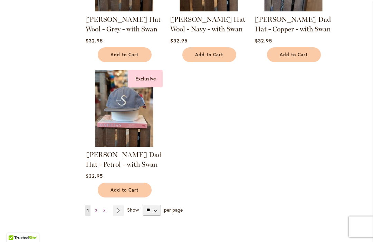 The width and height of the screenshot is (373, 242). I want to click on span: per page, so click(173, 209).